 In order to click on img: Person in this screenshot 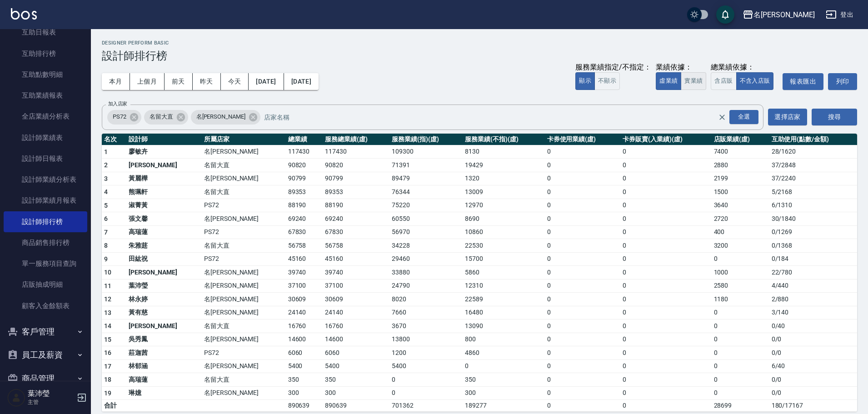, I will do `click(16, 398)`.